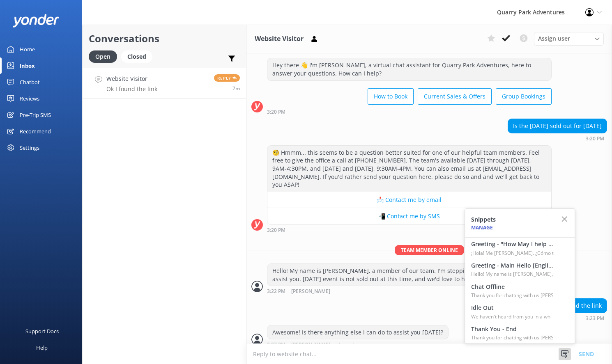 The width and height of the screenshot is (612, 364). I want to click on h4: Idle Out, so click(512, 308).